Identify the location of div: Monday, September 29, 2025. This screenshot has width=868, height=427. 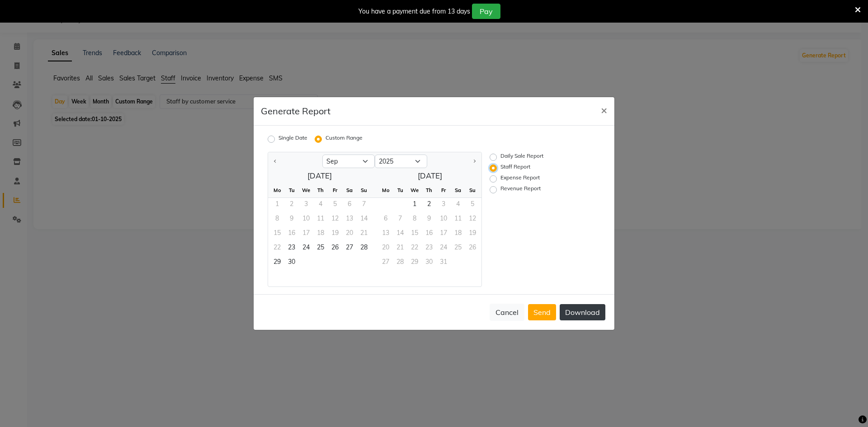
(277, 263).